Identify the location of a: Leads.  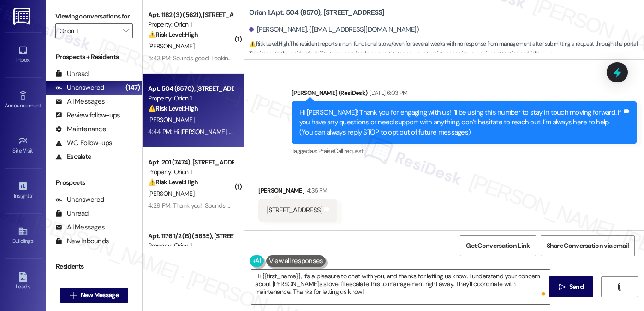
(23, 282).